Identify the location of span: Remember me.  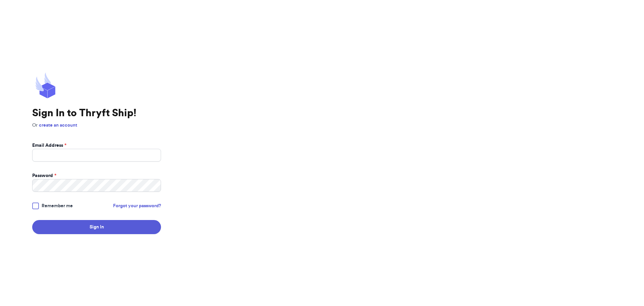
(57, 206).